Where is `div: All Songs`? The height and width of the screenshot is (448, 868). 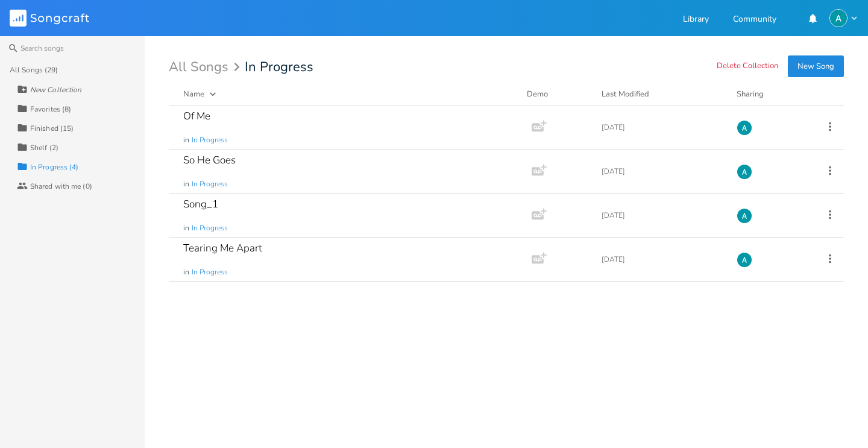
div: All Songs is located at coordinates (206, 67).